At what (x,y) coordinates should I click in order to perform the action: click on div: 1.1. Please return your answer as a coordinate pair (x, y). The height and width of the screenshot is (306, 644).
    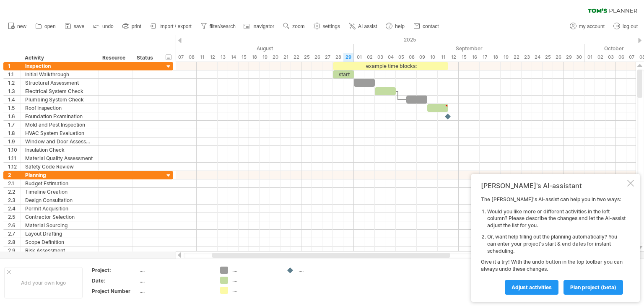
    Looking at the image, I should click on (14, 75).